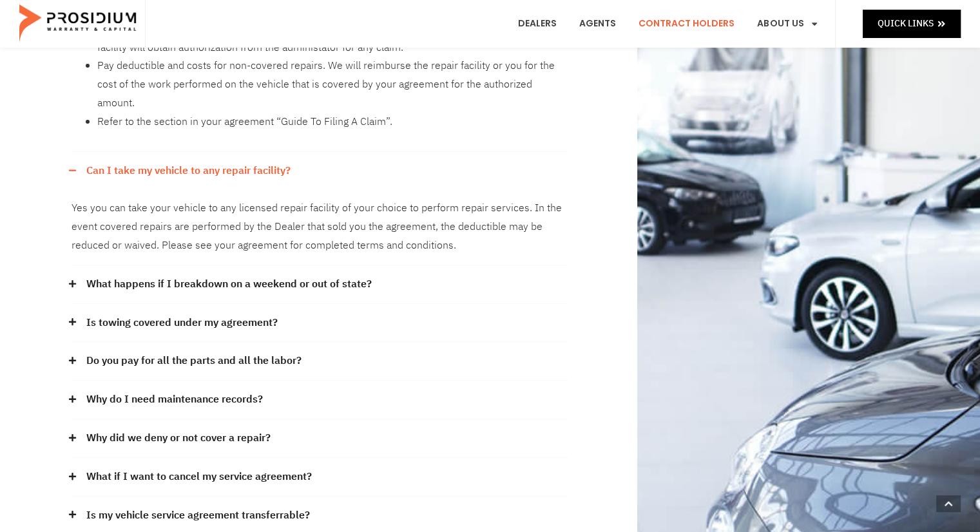 The width and height of the screenshot is (980, 532). I want to click on div: Why did we deny or not cover a repair?, so click(320, 439).